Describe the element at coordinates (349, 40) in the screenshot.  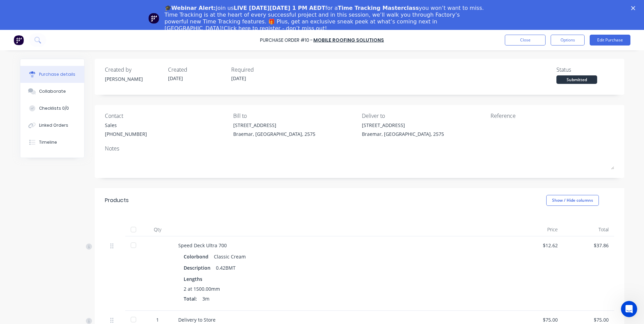
I see `a: Mobile Roofing Solutions` at that location.